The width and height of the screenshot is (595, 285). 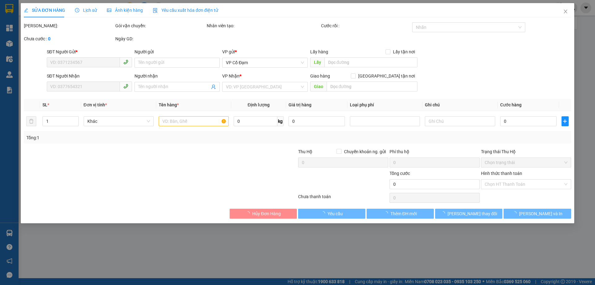 What do you see at coordinates (460, 121) in the screenshot?
I see `input: Ghi Chú` at bounding box center [460, 121].